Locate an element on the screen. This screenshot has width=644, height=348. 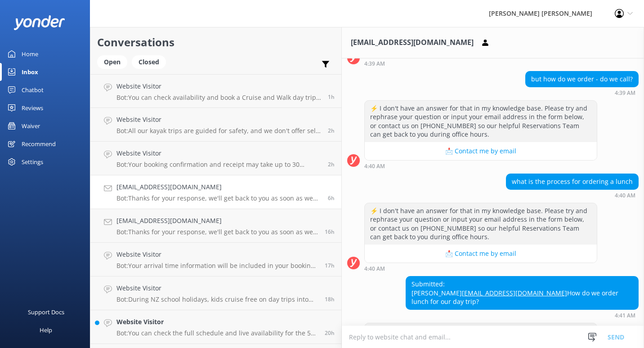
span: Oct 13 2025 09:07am (UTC +13:00) Pacific/Auckland is located at coordinates (331, 164).